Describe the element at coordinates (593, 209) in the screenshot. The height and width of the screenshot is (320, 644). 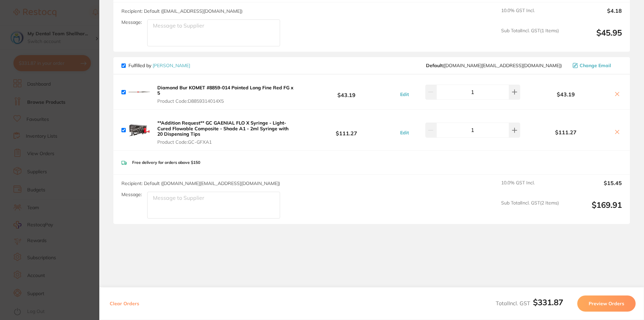
I see `output: $169.91` at that location.